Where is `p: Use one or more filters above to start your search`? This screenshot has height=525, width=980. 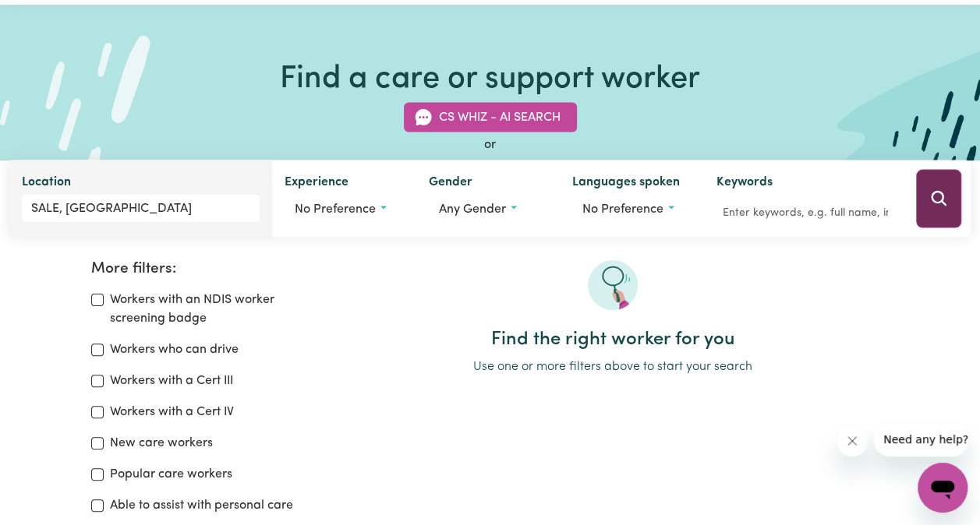
p: Use one or more filters above to start your search is located at coordinates (612, 367).